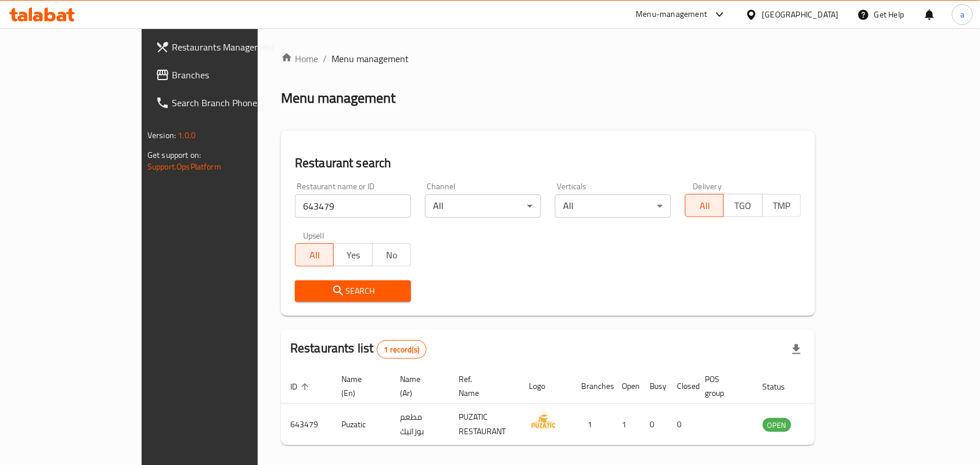 The height and width of the screenshot is (465, 980). I want to click on span: Version:, so click(162, 135).